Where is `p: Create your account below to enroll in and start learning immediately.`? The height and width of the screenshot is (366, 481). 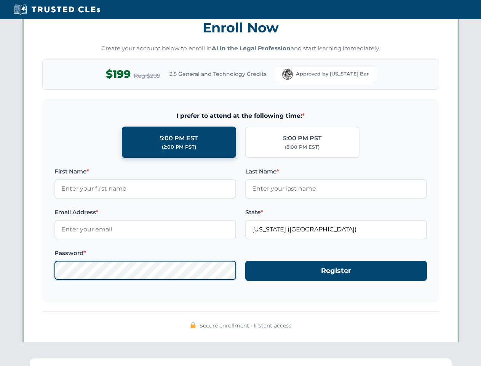
p: Create your account below to enroll in and start learning immediately. is located at coordinates (241, 48).